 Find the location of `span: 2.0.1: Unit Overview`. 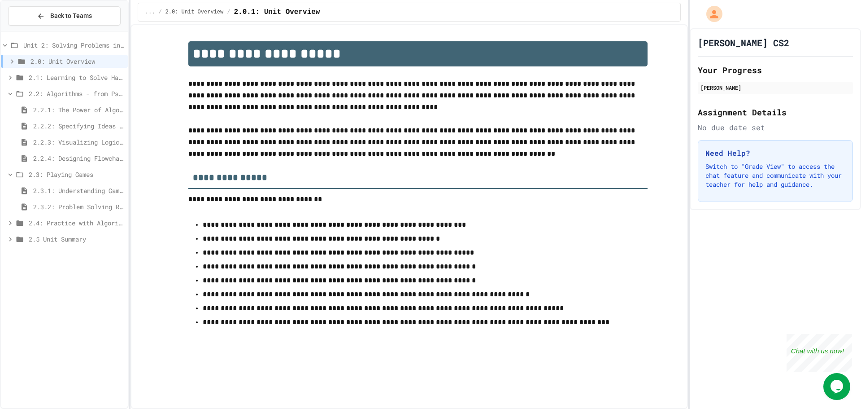

span: 2.0.1: Unit Overview is located at coordinates (277, 12).